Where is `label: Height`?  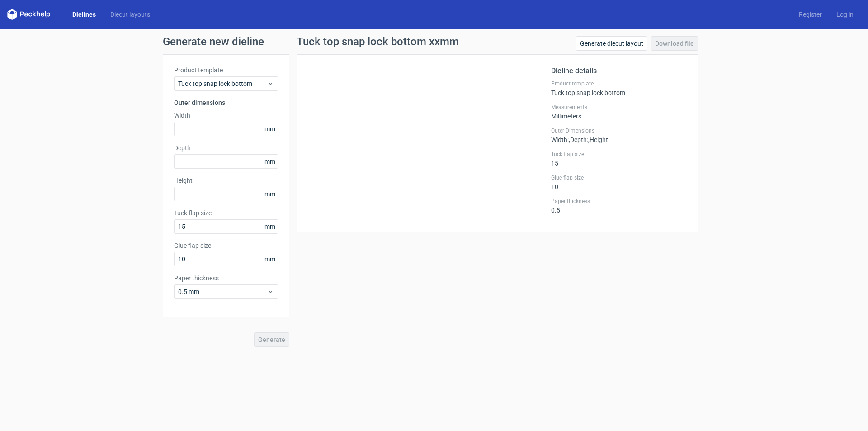
label: Height is located at coordinates (226, 180).